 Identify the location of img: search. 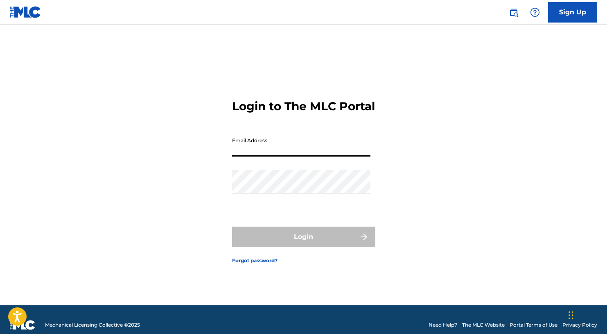
(514, 12).